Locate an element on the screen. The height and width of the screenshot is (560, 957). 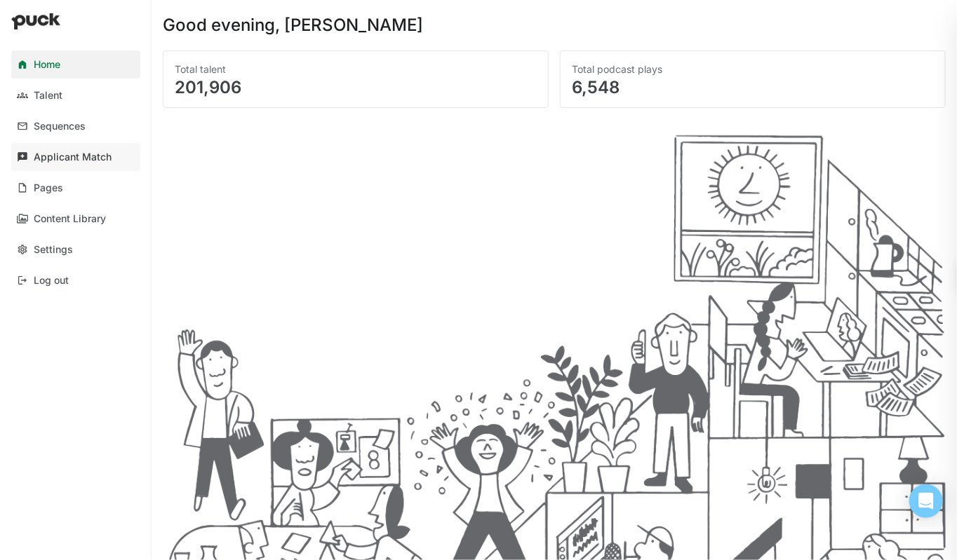
div: Sequences is located at coordinates (60, 126).